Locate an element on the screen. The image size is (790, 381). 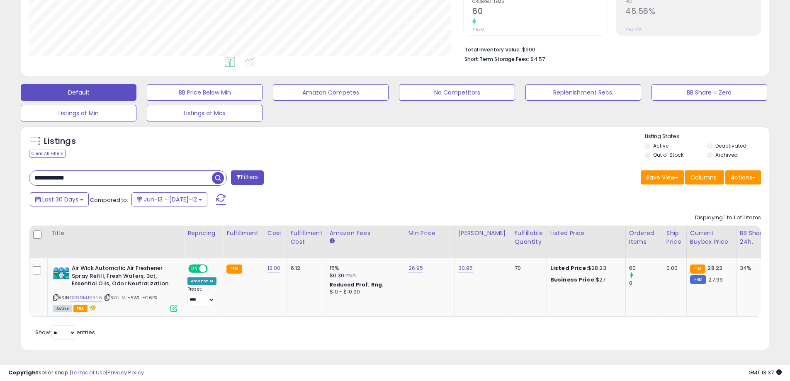
span: Show: entries is located at coordinates (65, 332).